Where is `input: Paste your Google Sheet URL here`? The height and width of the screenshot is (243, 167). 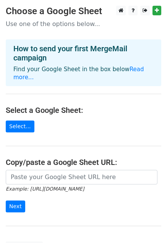 input: Paste your Google Sheet URL here is located at coordinates (82, 177).